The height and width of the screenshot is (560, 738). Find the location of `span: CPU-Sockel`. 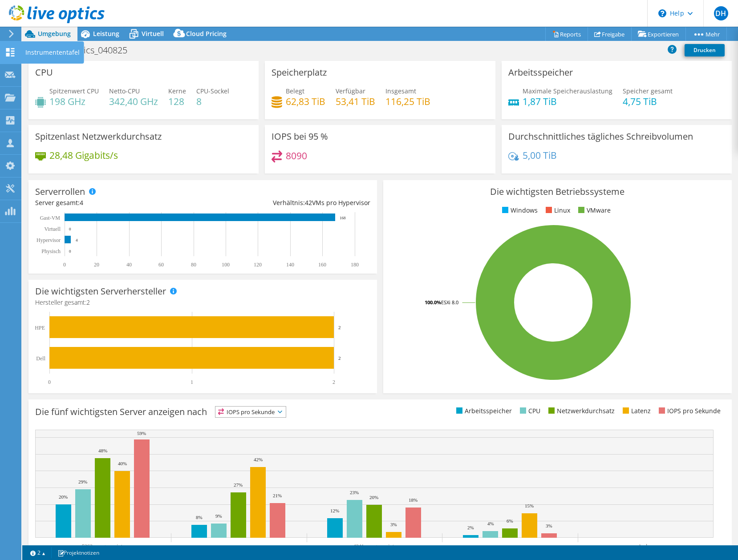

span: CPU-Sockel is located at coordinates (213, 91).